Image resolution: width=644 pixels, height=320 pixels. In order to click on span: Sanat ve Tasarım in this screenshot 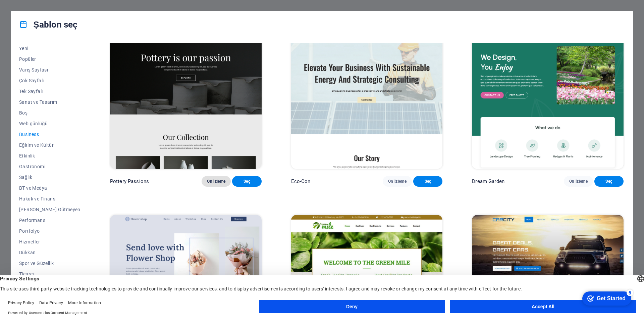, I will do `click(50, 102)`.